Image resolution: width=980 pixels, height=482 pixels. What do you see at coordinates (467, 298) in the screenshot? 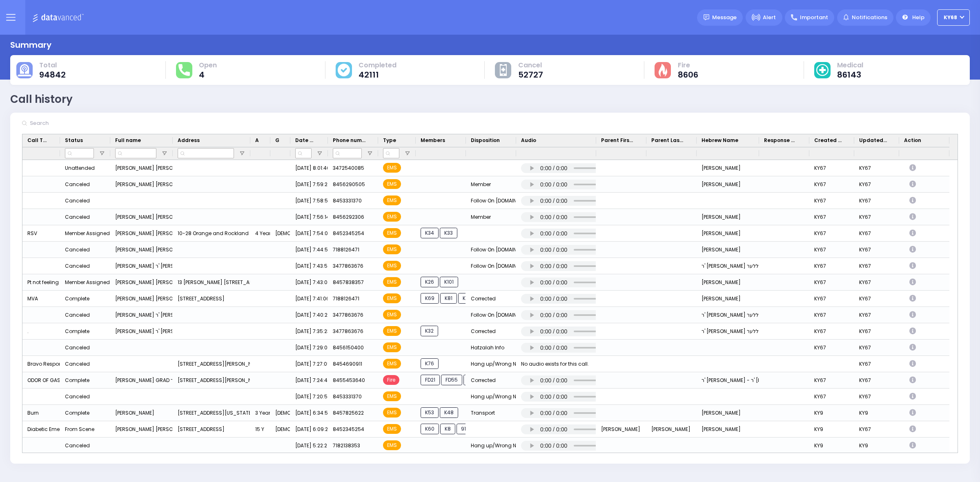
I see `span: K86` at bounding box center [467, 298].